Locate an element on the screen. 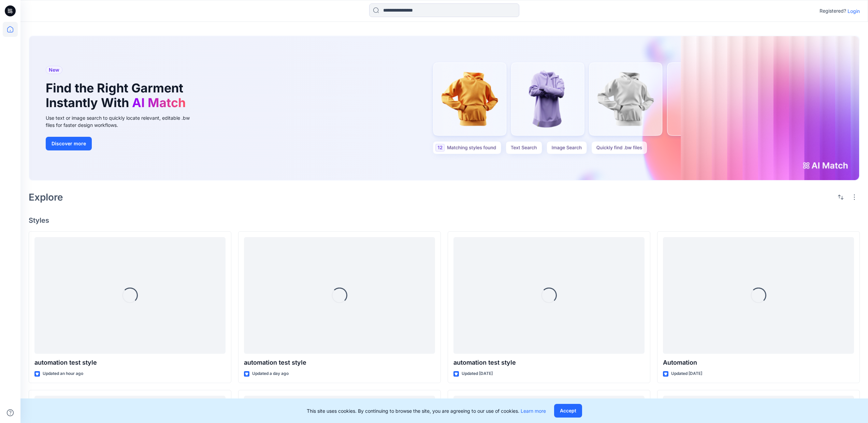 The image size is (868, 423). p: Login is located at coordinates (853, 11).